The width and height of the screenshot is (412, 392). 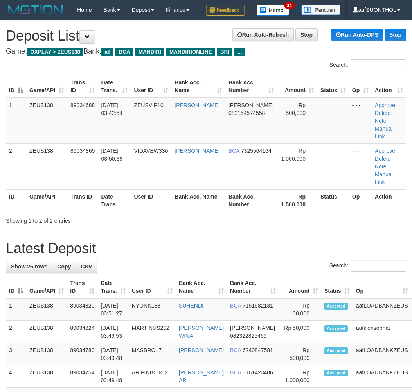 What do you see at coordinates (82, 310) in the screenshot?
I see `td: 89034820` at bounding box center [82, 310].